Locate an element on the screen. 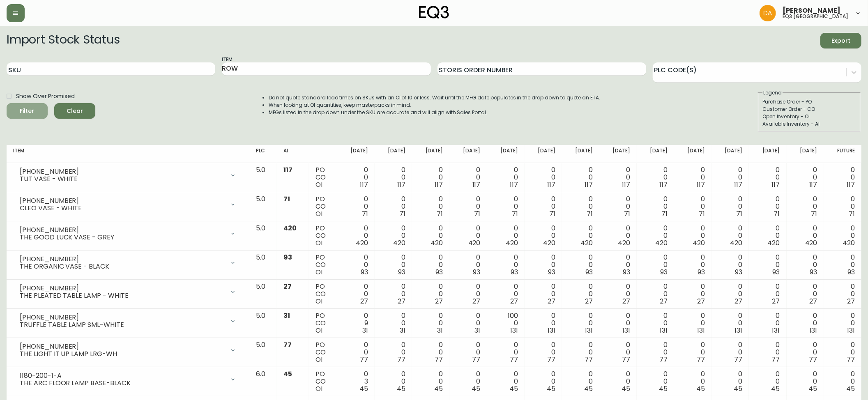  div: Filter is located at coordinates (27, 111).